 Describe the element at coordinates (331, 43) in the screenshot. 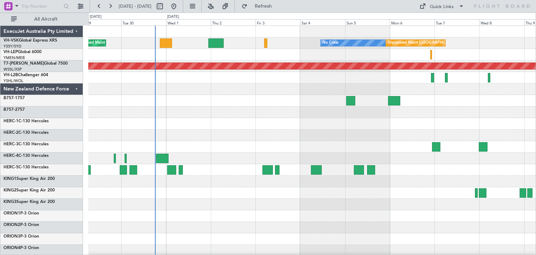

I see `div: No Crew` at that location.